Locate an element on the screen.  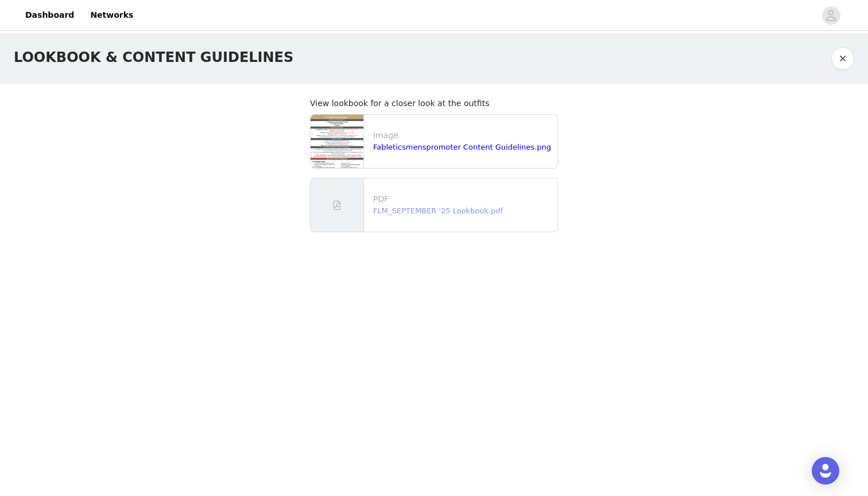
p: PDF is located at coordinates (463, 199).